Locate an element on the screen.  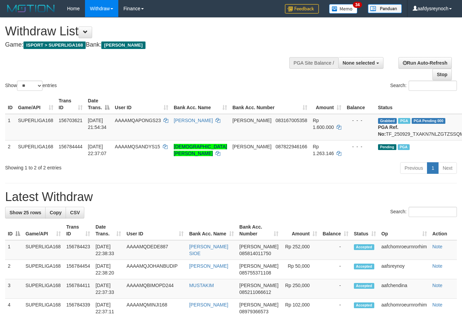
h4: Game: Bank: is located at coordinates (153, 45).